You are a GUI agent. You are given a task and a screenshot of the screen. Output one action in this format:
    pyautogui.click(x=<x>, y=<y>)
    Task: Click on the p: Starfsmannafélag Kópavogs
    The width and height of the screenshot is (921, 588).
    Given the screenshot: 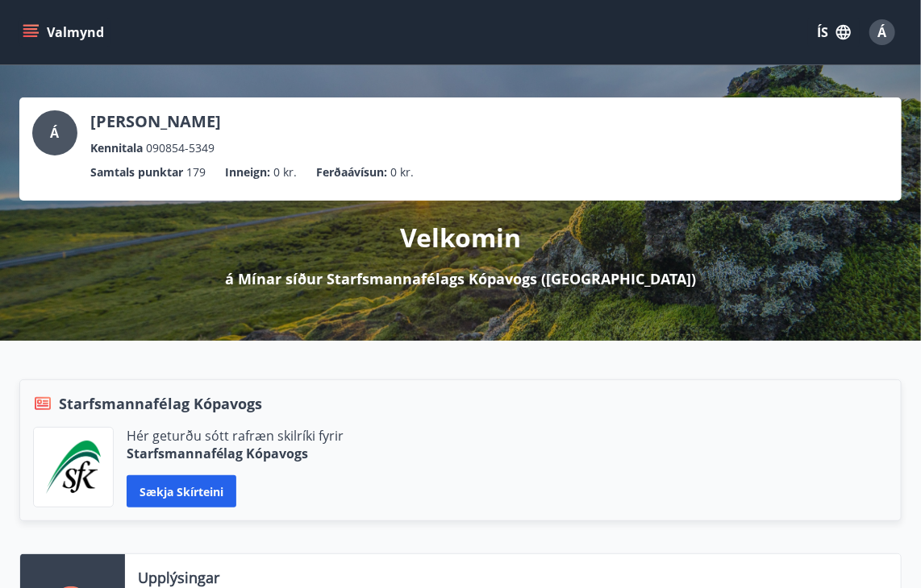 What is the action you would take?
    pyautogui.click(x=235, y=454)
    